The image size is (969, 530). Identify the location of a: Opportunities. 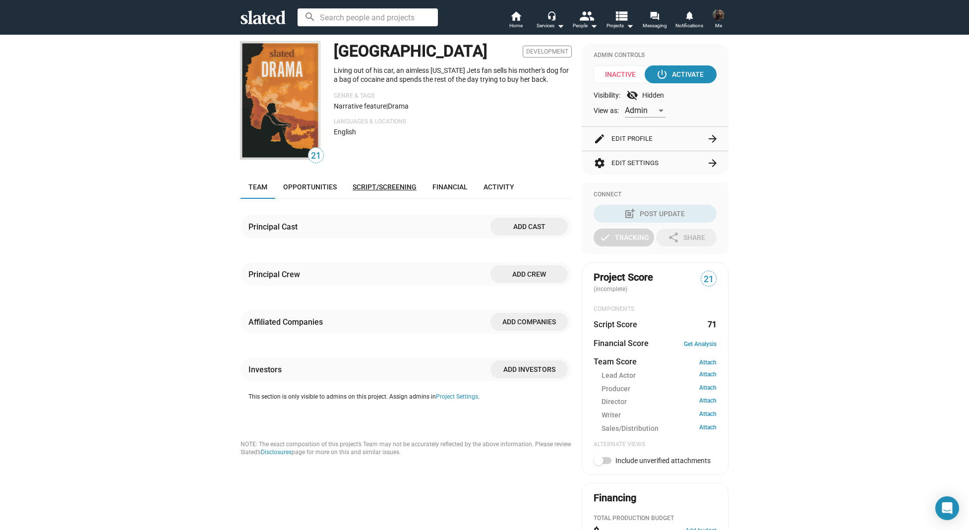
(310, 187).